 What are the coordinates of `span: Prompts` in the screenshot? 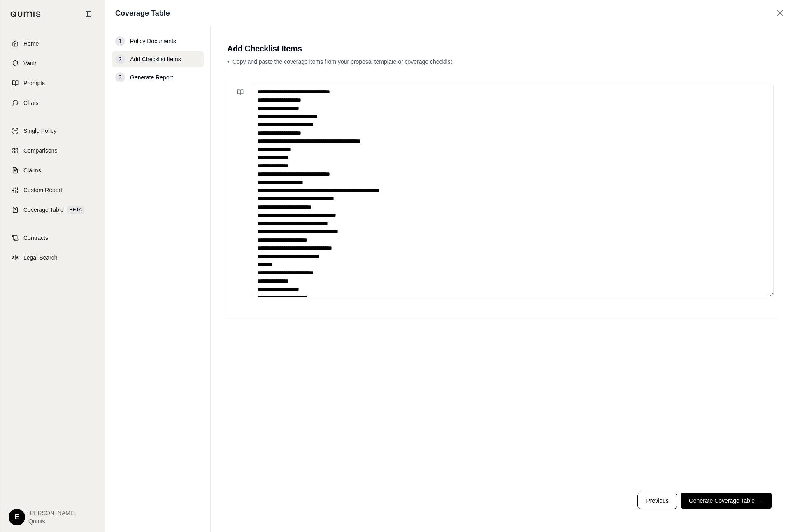 It's located at (34, 83).